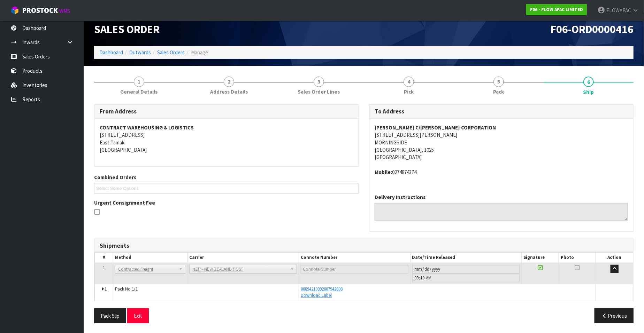 Image resolution: width=644 pixels, height=333 pixels. Describe the element at coordinates (140, 53) in the screenshot. I see `a: Outwards` at that location.